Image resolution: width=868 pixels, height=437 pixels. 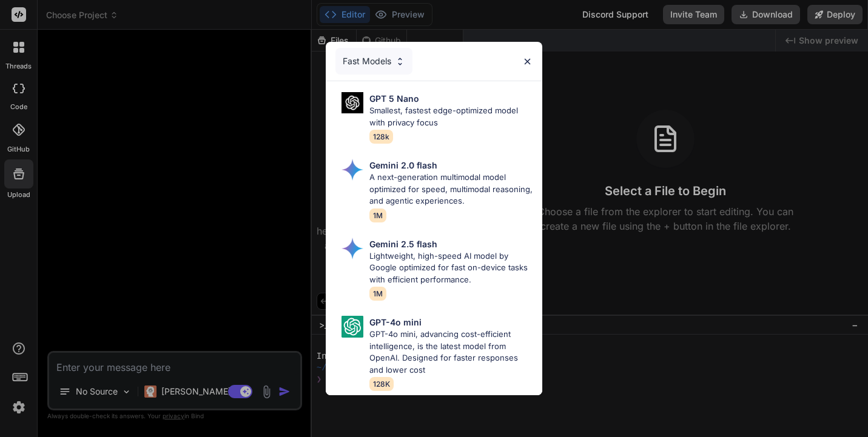 What do you see at coordinates (404, 165) in the screenshot?
I see `p: Gemini 2.0 flash` at bounding box center [404, 165].